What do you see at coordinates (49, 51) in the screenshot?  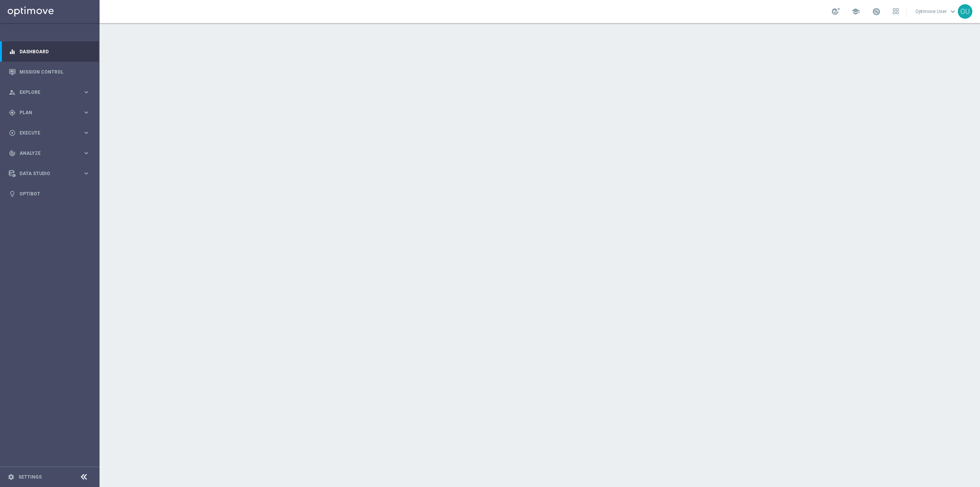 I see `button: equalizer Dashboard` at bounding box center [49, 51].